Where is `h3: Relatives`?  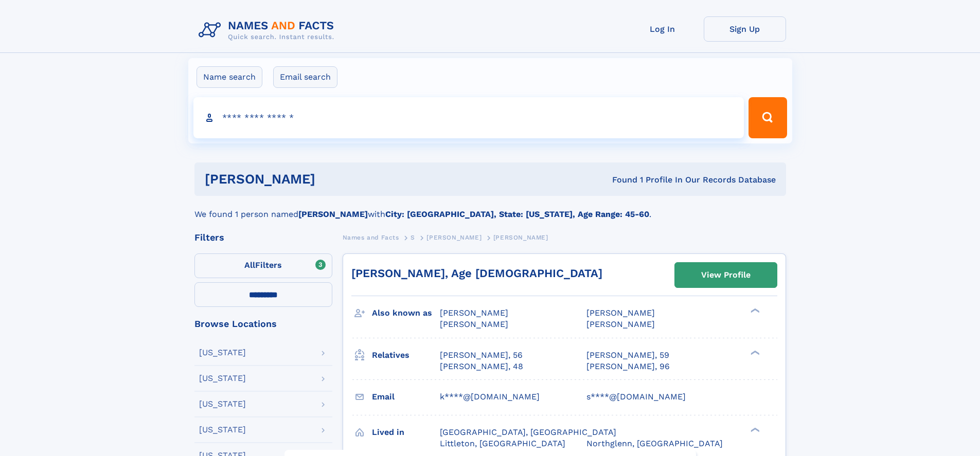
h3: Relatives is located at coordinates (406, 355).